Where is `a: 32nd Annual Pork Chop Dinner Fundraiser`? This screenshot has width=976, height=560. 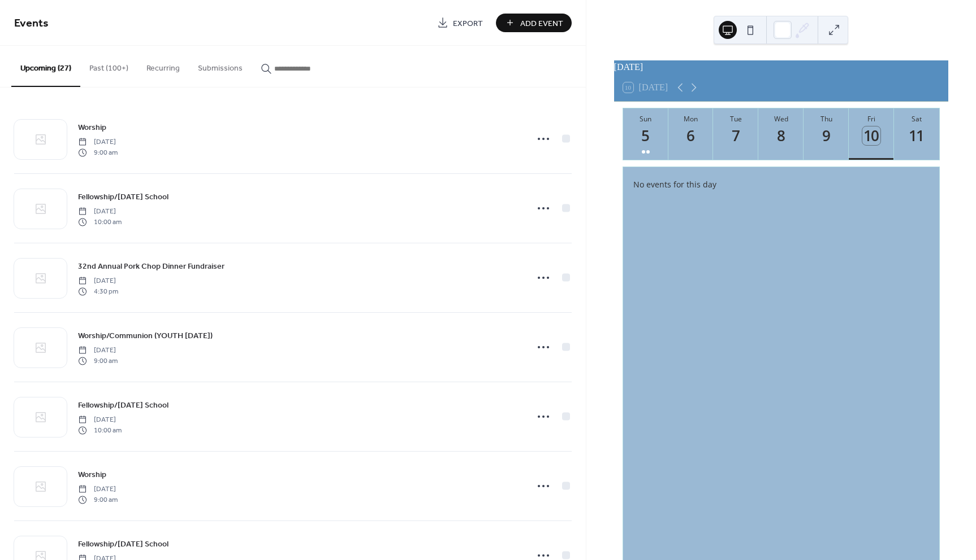
a: 32nd Annual Pork Chop Dinner Fundraiser is located at coordinates (151, 266).